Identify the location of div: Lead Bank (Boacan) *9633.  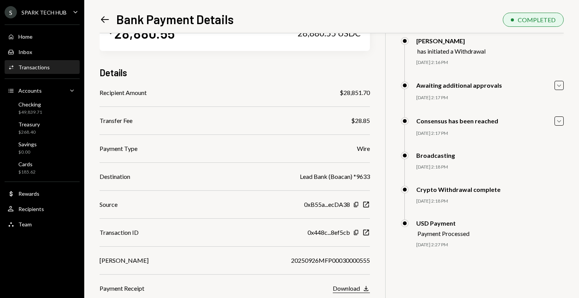
(335, 177).